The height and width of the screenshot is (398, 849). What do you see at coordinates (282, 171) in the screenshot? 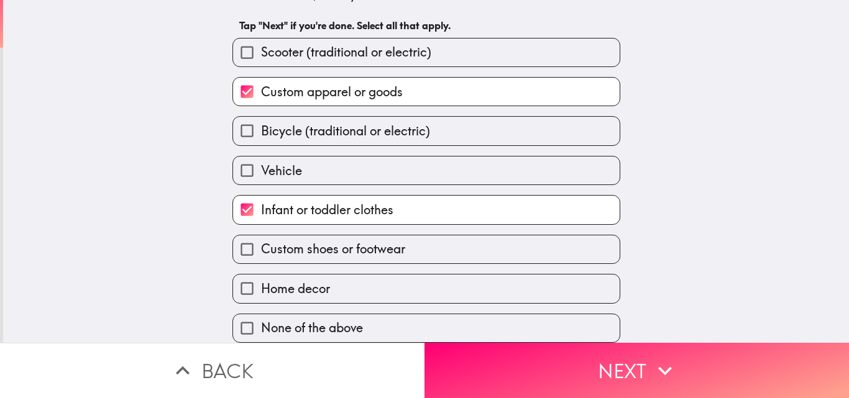
I see `span: Vehicle` at bounding box center [282, 171].